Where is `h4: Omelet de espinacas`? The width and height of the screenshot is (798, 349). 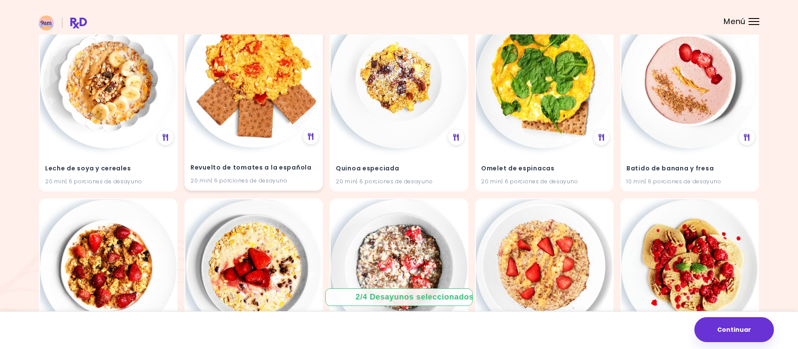 h4: Omelet de espinacas is located at coordinates (544, 169).